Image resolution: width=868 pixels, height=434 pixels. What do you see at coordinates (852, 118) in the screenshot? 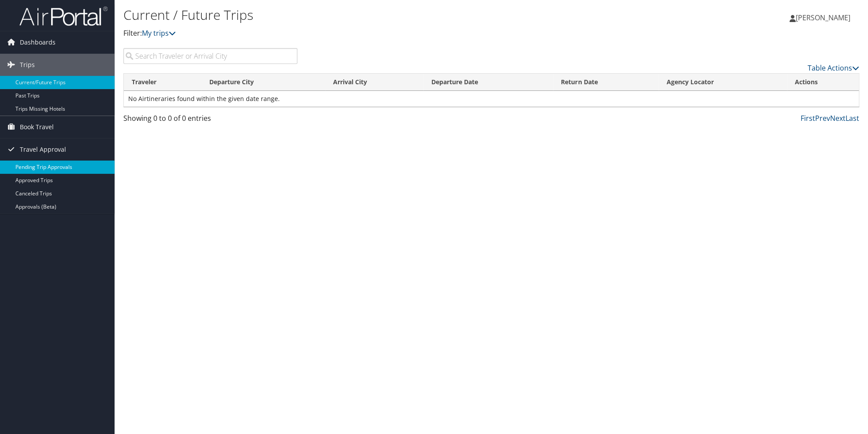
I see `a: Last` at bounding box center [852, 118].